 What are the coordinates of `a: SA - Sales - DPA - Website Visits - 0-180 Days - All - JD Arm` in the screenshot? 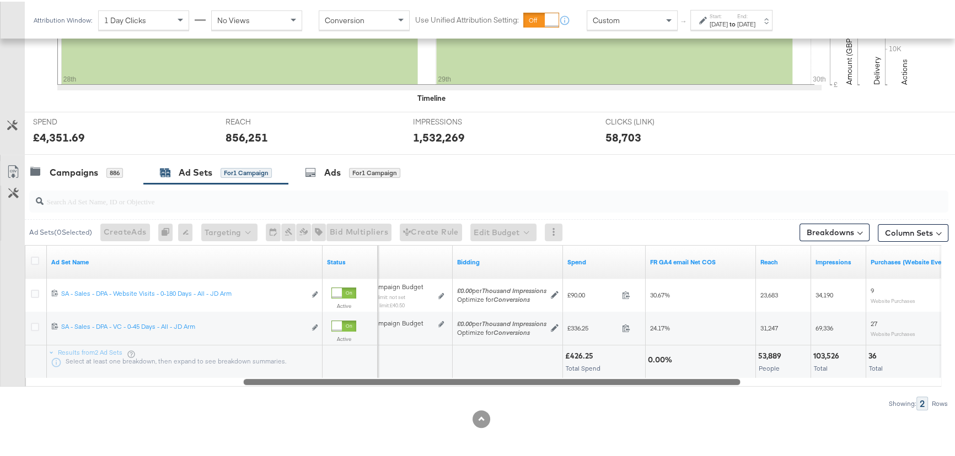 It's located at (183, 293).